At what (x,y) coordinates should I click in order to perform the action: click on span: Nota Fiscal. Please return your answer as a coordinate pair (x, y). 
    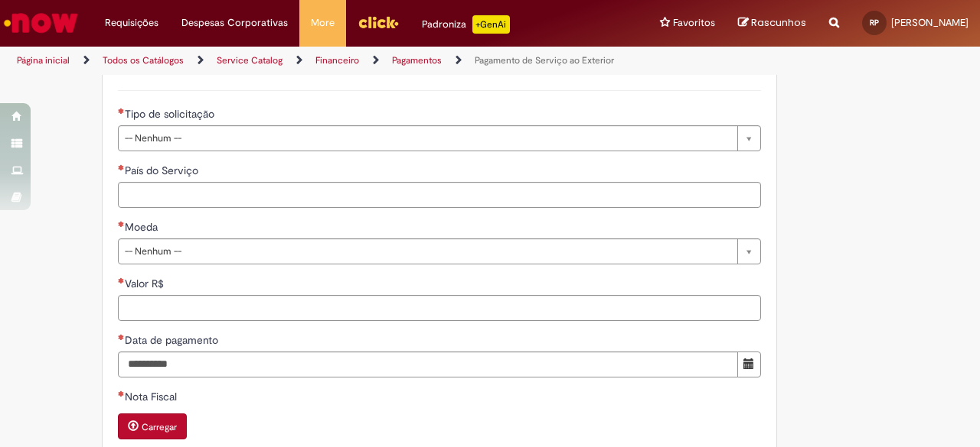
    Looking at the image, I should click on (152, 397).